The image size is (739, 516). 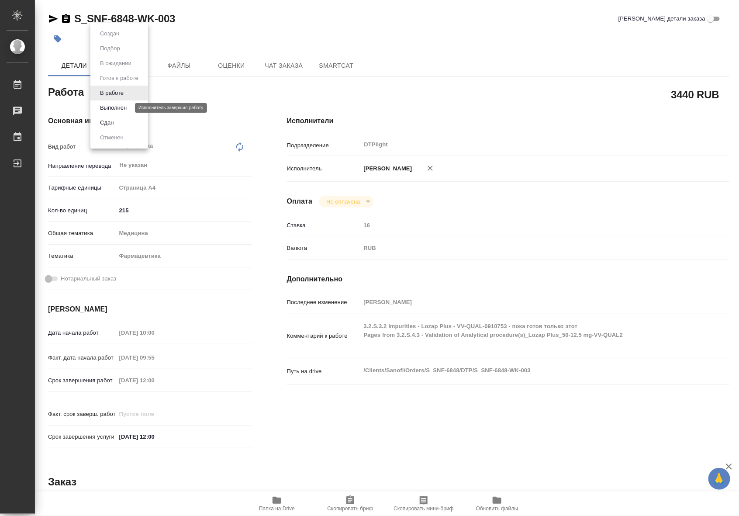 I want to click on button: Выполнен, so click(x=113, y=108).